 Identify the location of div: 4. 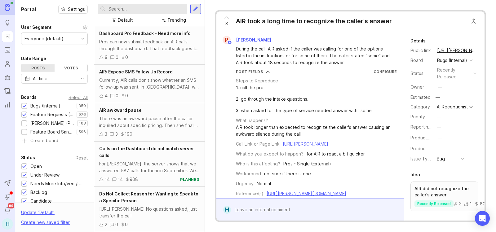
(106, 96).